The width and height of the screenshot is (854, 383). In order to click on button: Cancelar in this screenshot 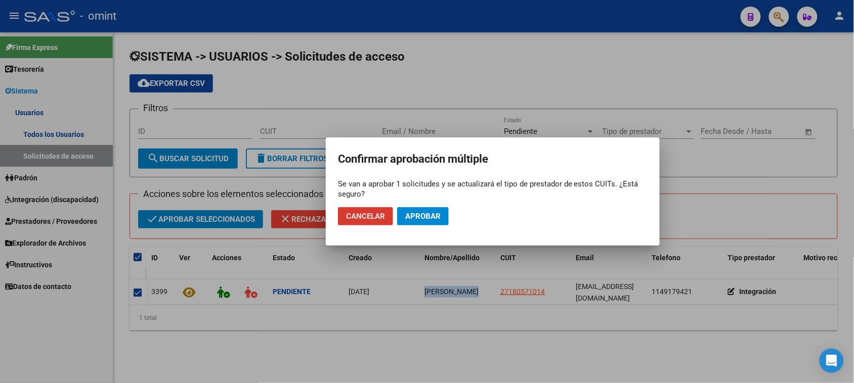, I will do `click(365, 217)`.